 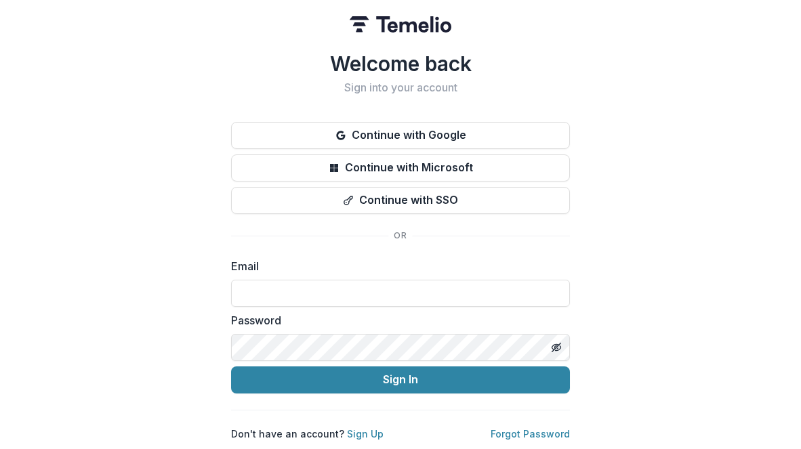 What do you see at coordinates (400, 64) in the screenshot?
I see `h1: Welcome back` at bounding box center [400, 64].